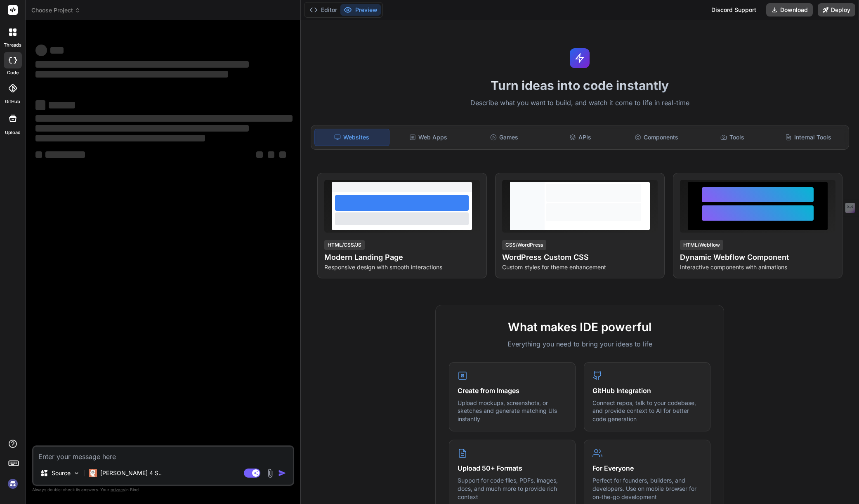  I want to click on label: Upload, so click(12, 132).